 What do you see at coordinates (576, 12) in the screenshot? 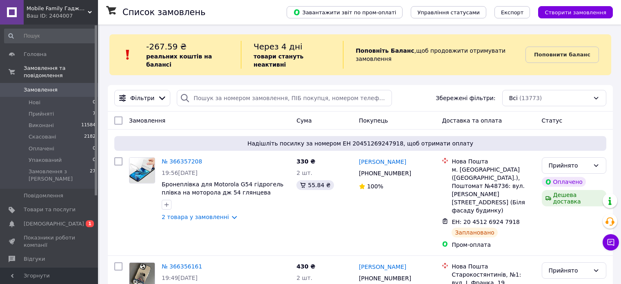
I see `span: Створити замовлення` at bounding box center [576, 12].